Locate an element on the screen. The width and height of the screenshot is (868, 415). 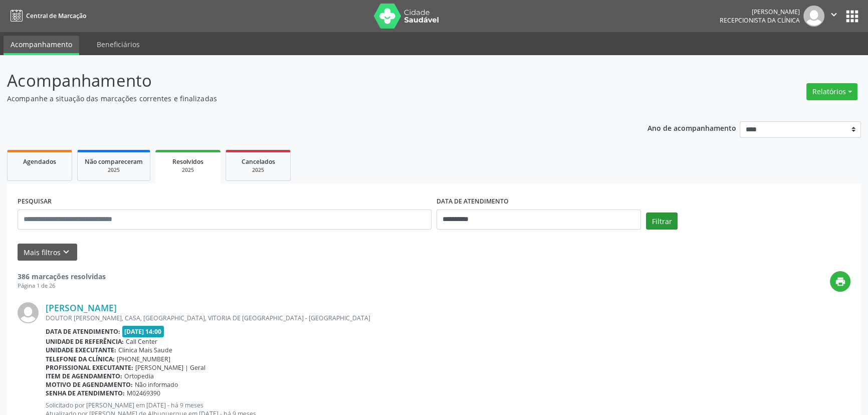
b: Senha de atendimento: is located at coordinates (86, 393).